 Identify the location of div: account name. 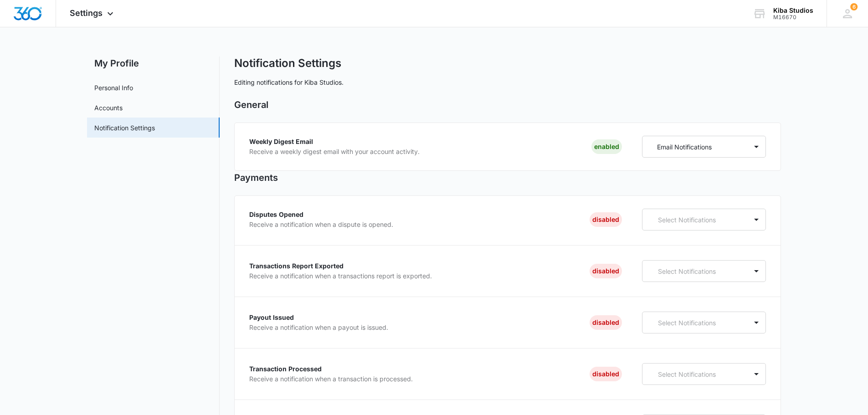
(793, 10).